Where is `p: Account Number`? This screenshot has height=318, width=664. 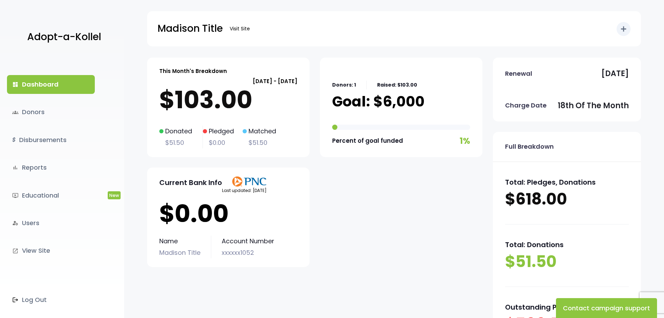
p: Account Number is located at coordinates (248, 241).